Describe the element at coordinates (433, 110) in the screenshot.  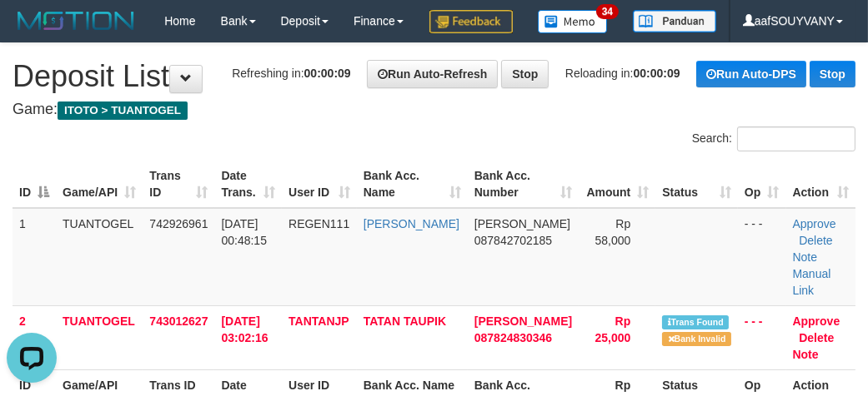
I see `h4: Game:` at that location.